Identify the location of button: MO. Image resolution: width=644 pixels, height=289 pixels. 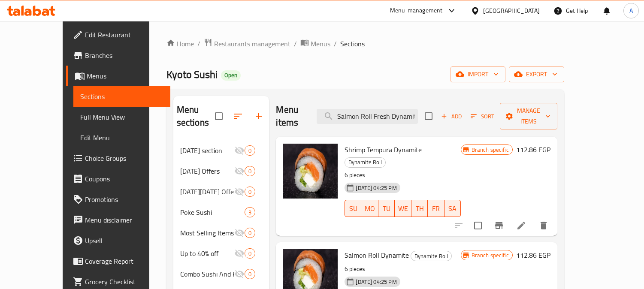
(370, 208).